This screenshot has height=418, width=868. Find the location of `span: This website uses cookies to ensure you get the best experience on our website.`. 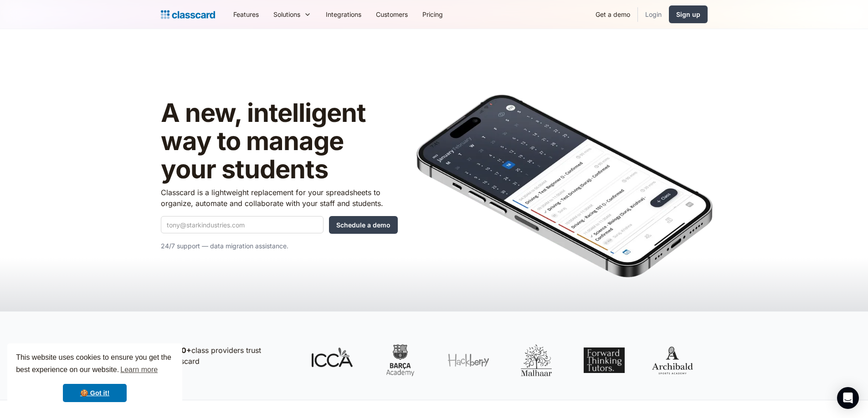

span: This website uses cookies to ensure you get the best experience on our website. is located at coordinates (95, 365).